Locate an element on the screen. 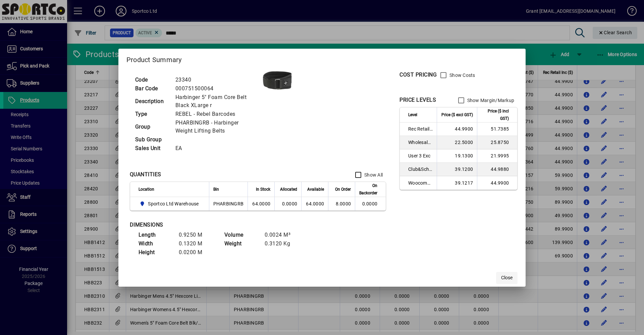 The image size is (644, 335). td: 0.0200 M is located at coordinates (195, 252).